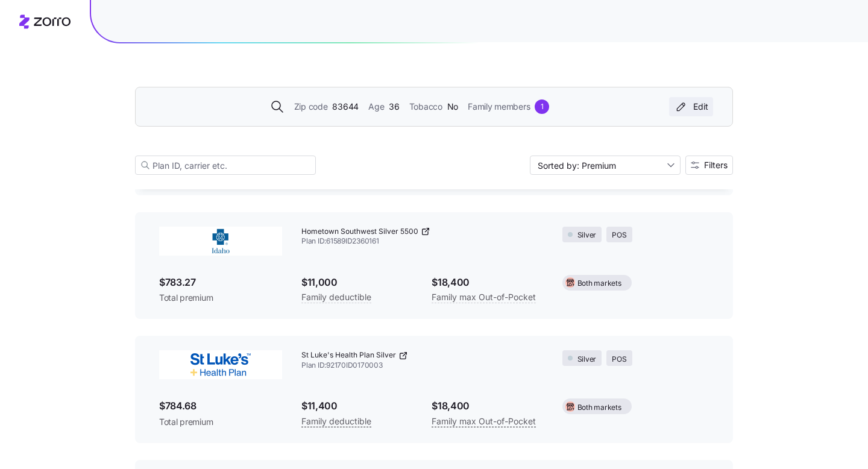 This screenshot has width=868, height=469. What do you see at coordinates (360, 231) in the screenshot?
I see `span: Hometown Southwest Silver 5500` at bounding box center [360, 231].